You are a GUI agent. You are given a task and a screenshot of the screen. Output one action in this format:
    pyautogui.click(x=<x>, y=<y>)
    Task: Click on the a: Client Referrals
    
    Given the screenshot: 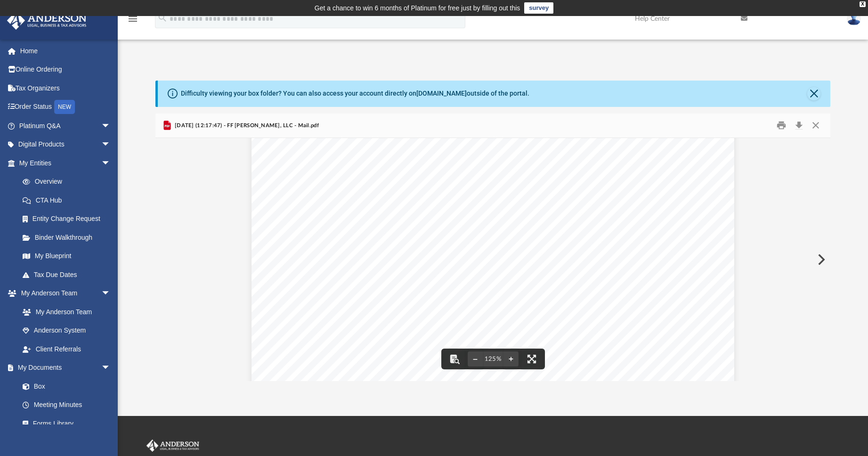 What is the action you would take?
    pyautogui.click(x=66, y=349)
    